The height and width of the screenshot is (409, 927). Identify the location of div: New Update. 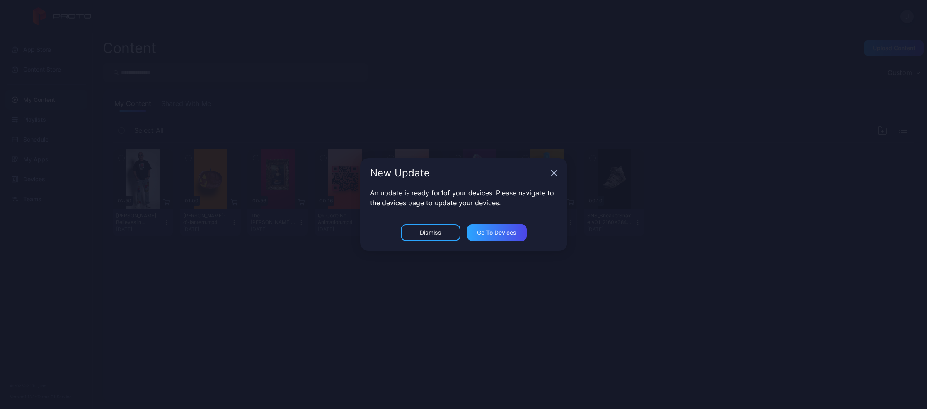
(459, 173).